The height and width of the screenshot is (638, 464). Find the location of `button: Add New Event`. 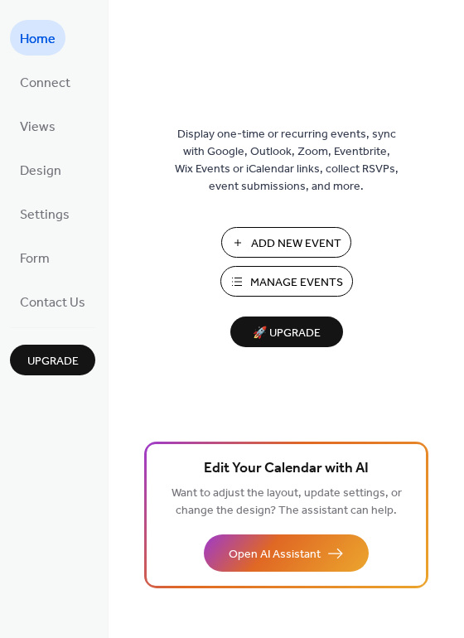

button: Add New Event is located at coordinates (286, 242).